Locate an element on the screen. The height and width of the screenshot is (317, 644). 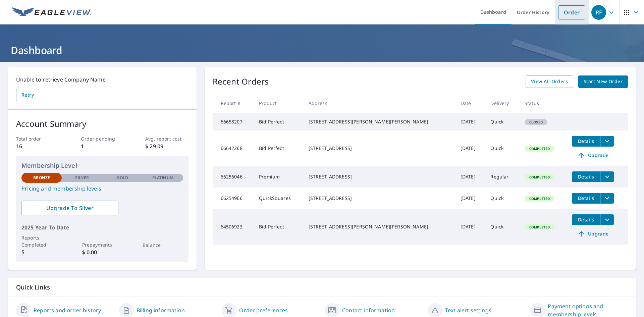
p: $ 0.00 is located at coordinates (102, 252).